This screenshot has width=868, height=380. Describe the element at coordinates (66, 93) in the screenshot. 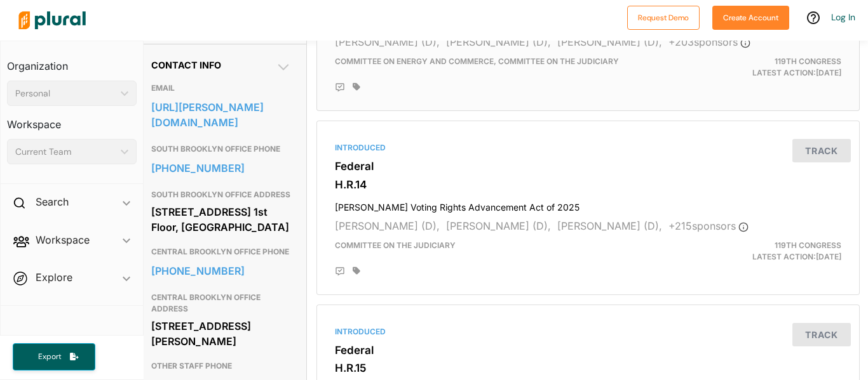

I see `div: Personal` at that location.